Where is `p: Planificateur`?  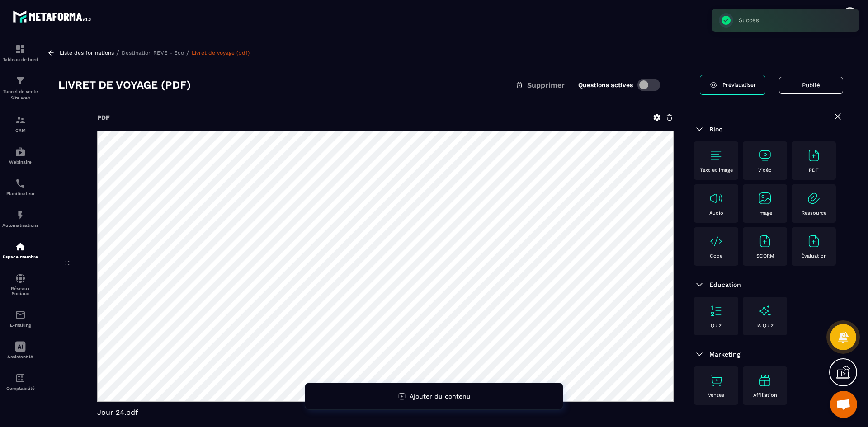 p: Planificateur is located at coordinates (20, 194).